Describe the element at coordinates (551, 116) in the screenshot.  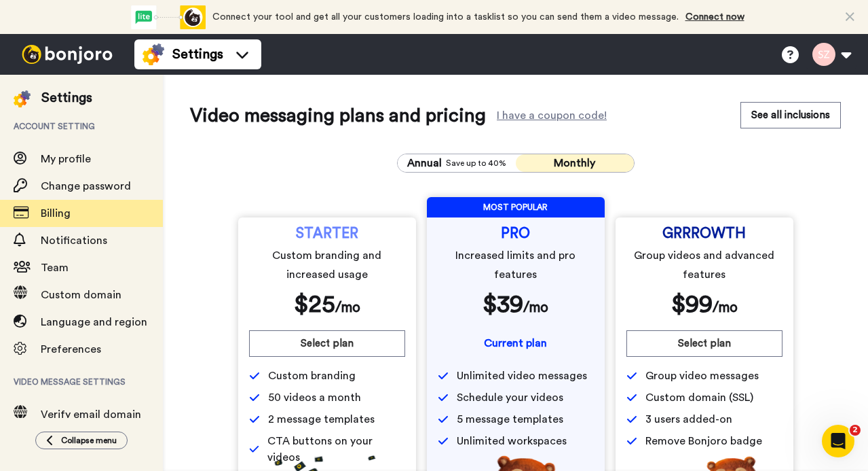
I see `div: I have a coupon code!` at that location.